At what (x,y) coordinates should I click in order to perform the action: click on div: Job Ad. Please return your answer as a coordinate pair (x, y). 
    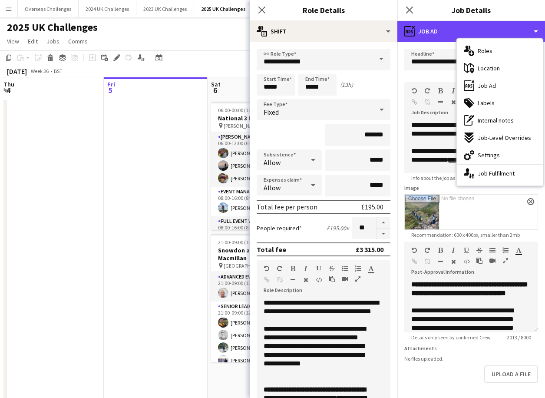
    Looking at the image, I should click on (471, 31).